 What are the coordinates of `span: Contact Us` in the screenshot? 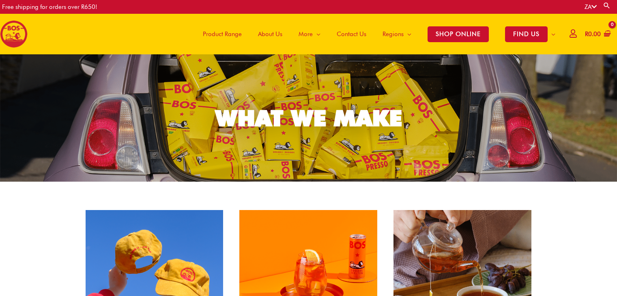 It's located at (351, 34).